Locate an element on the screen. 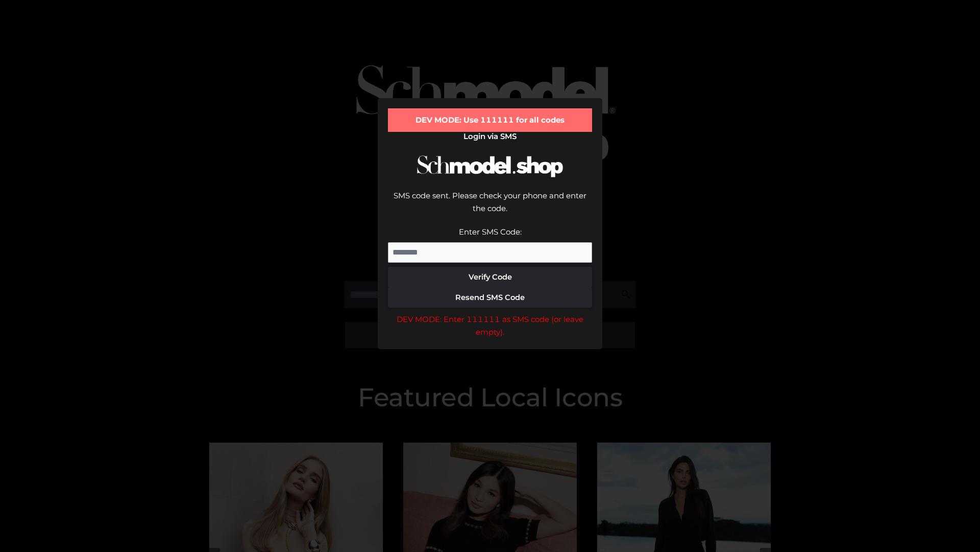 This screenshot has height=552, width=980. div: SMS code sent. Please check your phone and enter the code. is located at coordinates (490, 207).